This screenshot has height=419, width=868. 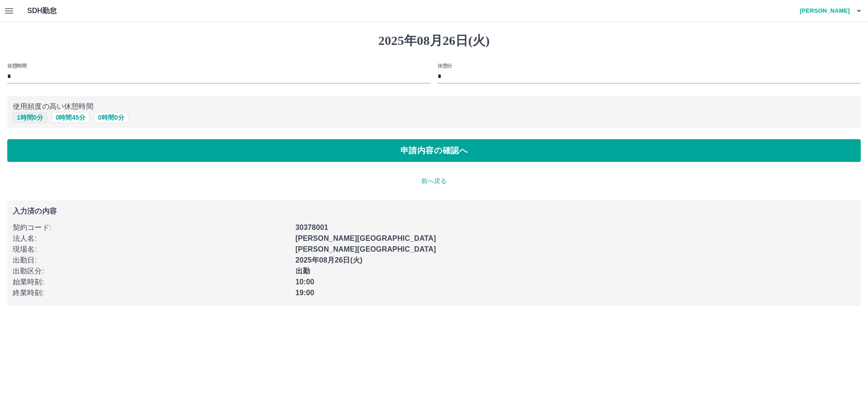 What do you see at coordinates (151, 249) in the screenshot?
I see `p: 現場名 :` at bounding box center [151, 249].